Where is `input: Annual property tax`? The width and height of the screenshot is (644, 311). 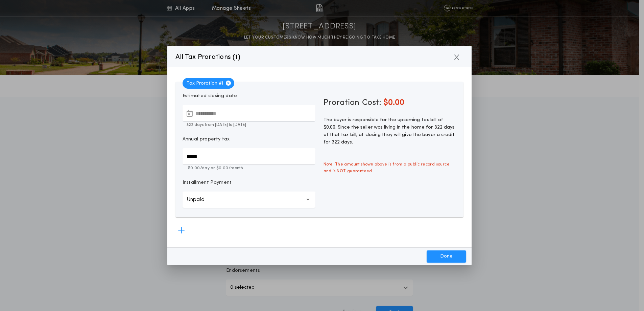 input: Annual property tax is located at coordinates (249, 156).